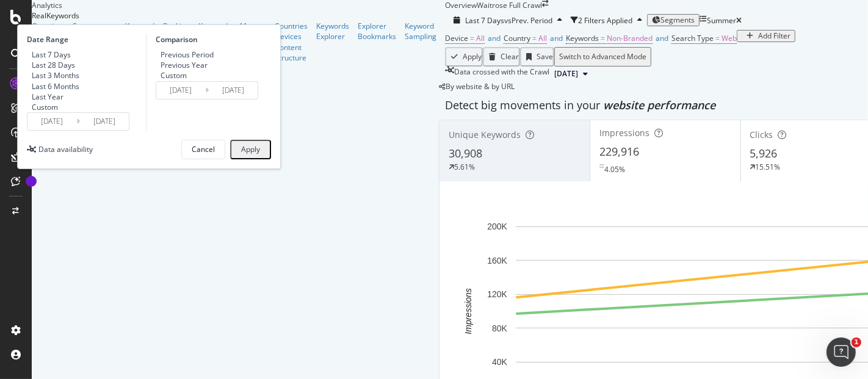  I want to click on button: 2 Filters Applied, so click(609, 20).